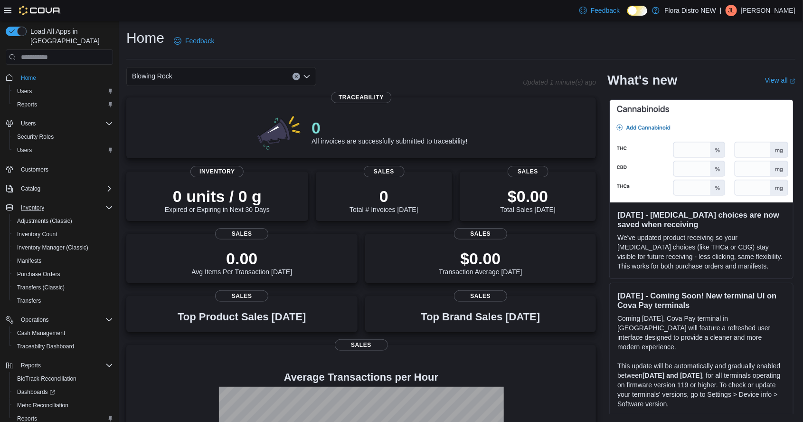 This screenshot has height=422, width=803. Describe the element at coordinates (63, 287) in the screenshot. I see `button: Transfers (Classic)` at that location.